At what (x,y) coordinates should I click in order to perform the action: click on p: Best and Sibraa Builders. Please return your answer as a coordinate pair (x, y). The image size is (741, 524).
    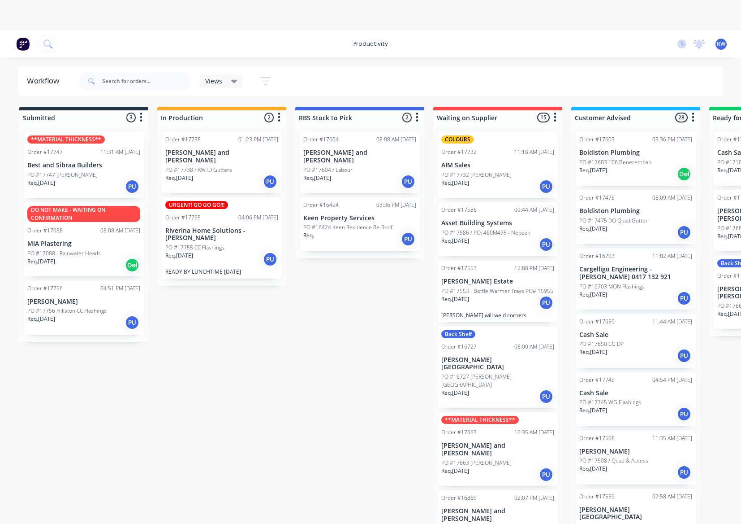
    Looking at the image, I should click on (84, 165).